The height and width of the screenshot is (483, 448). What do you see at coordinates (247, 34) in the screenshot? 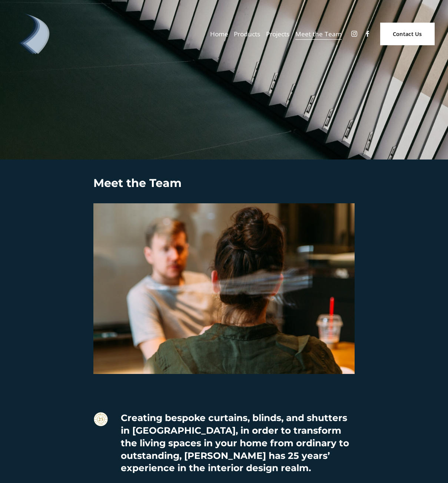
I see `span: Products` at bounding box center [247, 34].